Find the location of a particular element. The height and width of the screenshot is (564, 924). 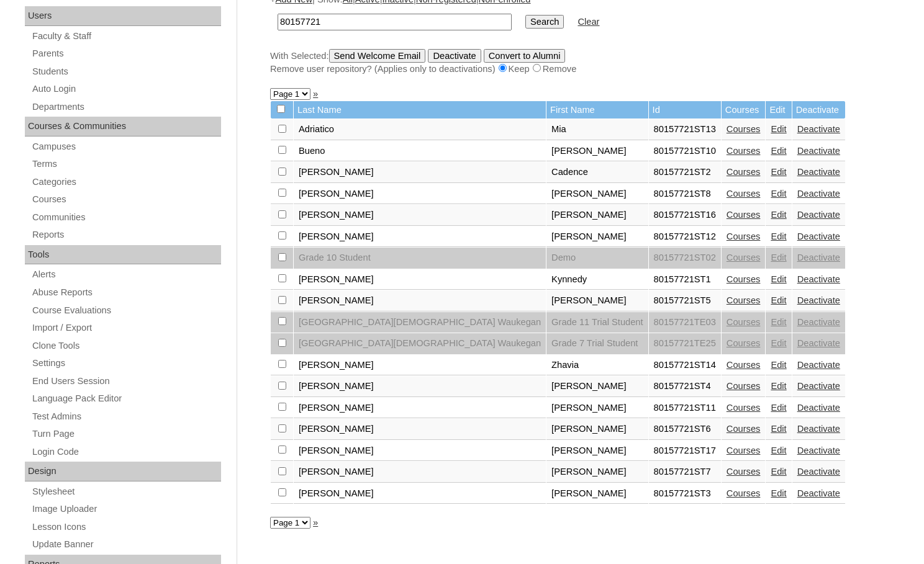

td: 80157721ST3 is located at coordinates (685, 493).